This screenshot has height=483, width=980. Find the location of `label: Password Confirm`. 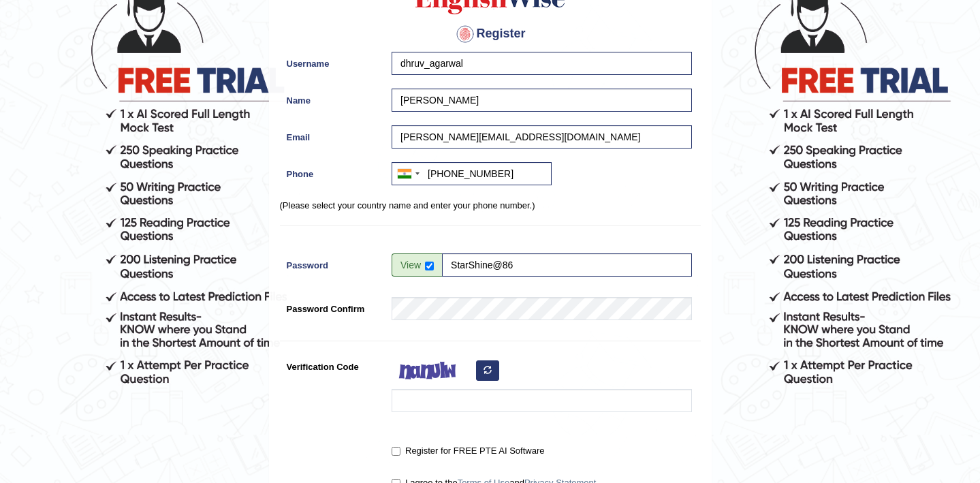

label: Password Confirm is located at coordinates (332, 306).